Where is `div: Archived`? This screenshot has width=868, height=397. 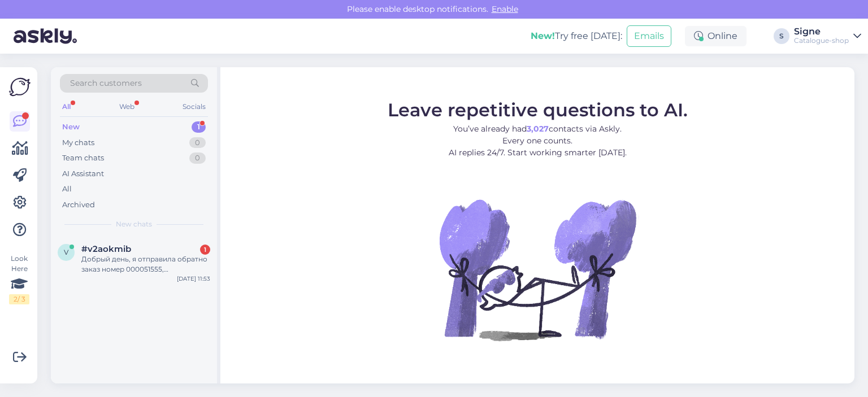
div: Archived is located at coordinates (78, 205).